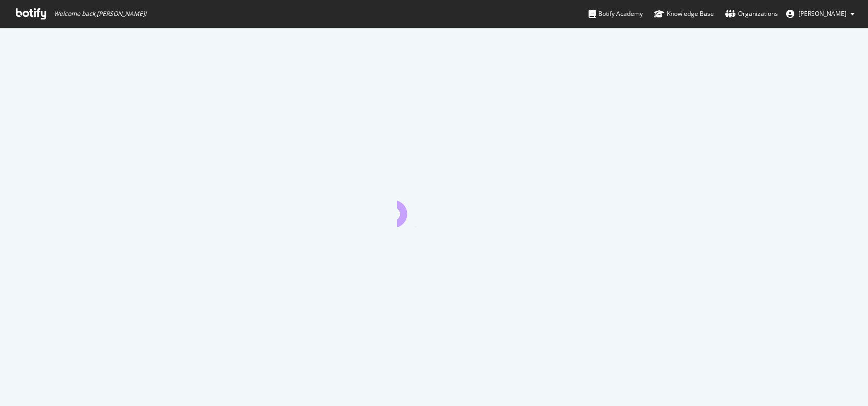 The height and width of the screenshot is (406, 868). Describe the element at coordinates (822, 14) in the screenshot. I see `span: Camilo Ramirez` at that location.